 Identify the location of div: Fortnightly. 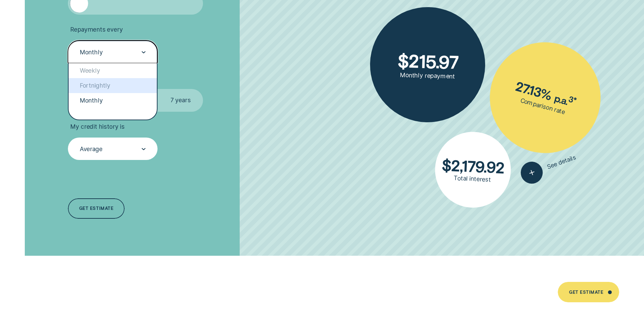
(113, 85).